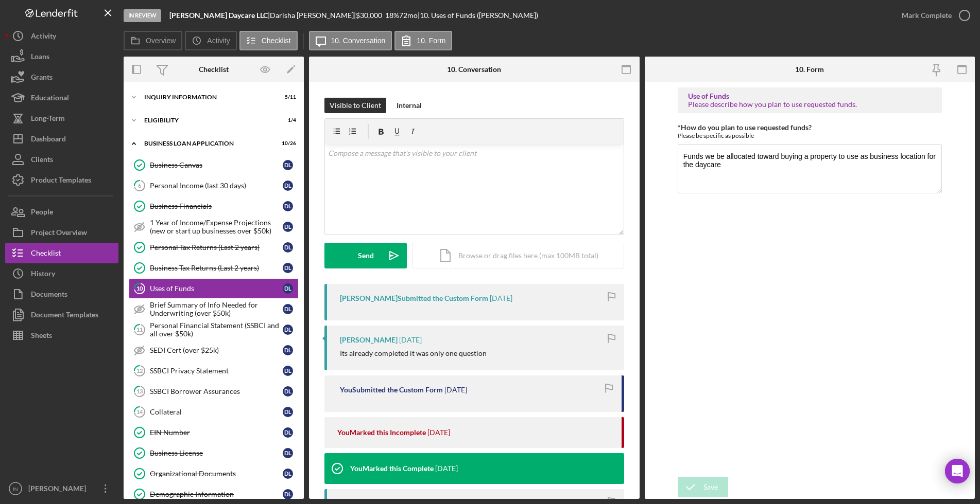  Describe the element at coordinates (62, 335) in the screenshot. I see `a: Sheets` at that location.